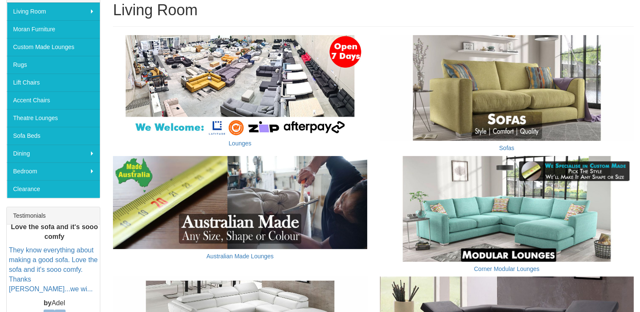 The width and height of the screenshot is (640, 312). I want to click on b: Love the sofa and it's sooo comfy, so click(55, 231).